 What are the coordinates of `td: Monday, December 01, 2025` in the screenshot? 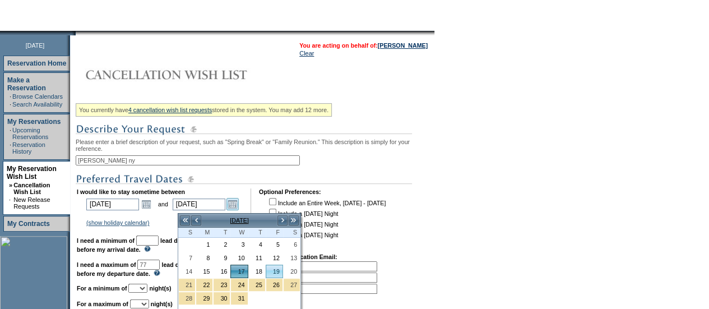 It's located at (204, 244).